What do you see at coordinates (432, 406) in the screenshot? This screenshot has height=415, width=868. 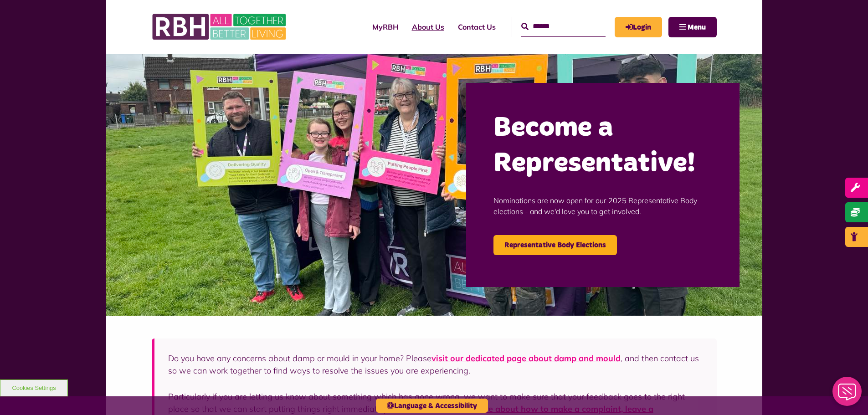 I see `button: Language & Accessibility` at bounding box center [432, 406].